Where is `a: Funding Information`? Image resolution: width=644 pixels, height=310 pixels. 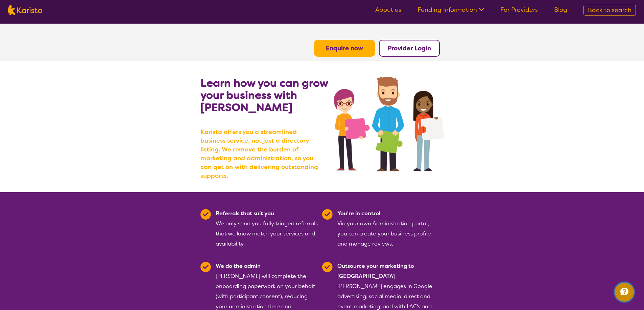 a: Funding Information is located at coordinates (451, 10).